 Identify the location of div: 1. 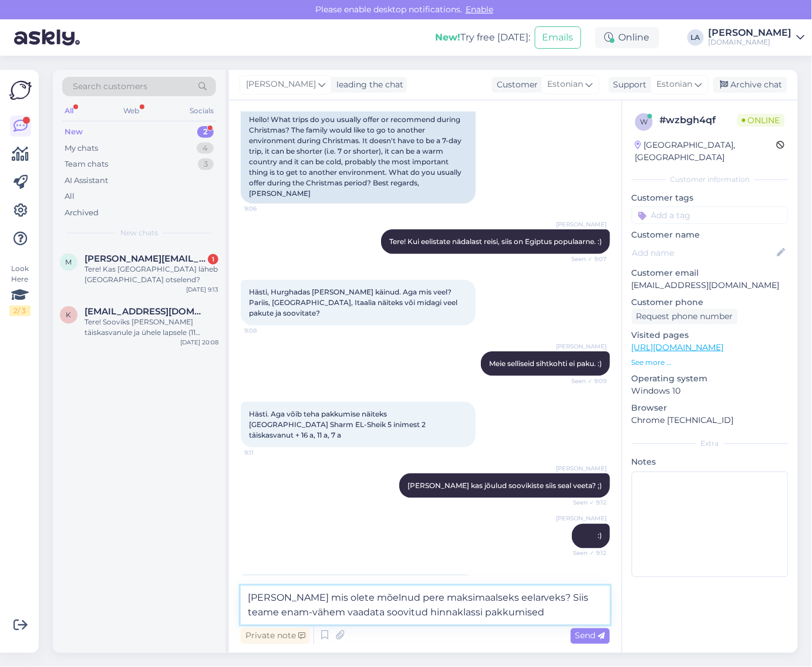
(213, 259).